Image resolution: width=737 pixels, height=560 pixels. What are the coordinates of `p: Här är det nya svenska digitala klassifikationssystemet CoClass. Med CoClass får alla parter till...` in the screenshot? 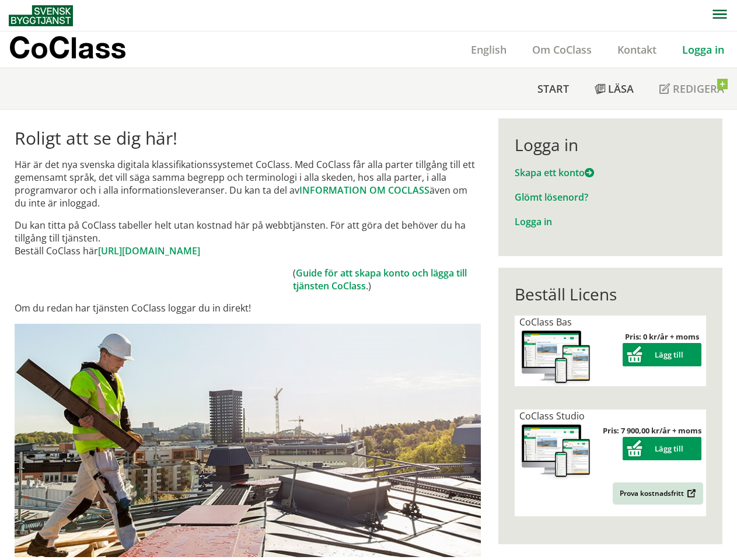 It's located at (247, 184).